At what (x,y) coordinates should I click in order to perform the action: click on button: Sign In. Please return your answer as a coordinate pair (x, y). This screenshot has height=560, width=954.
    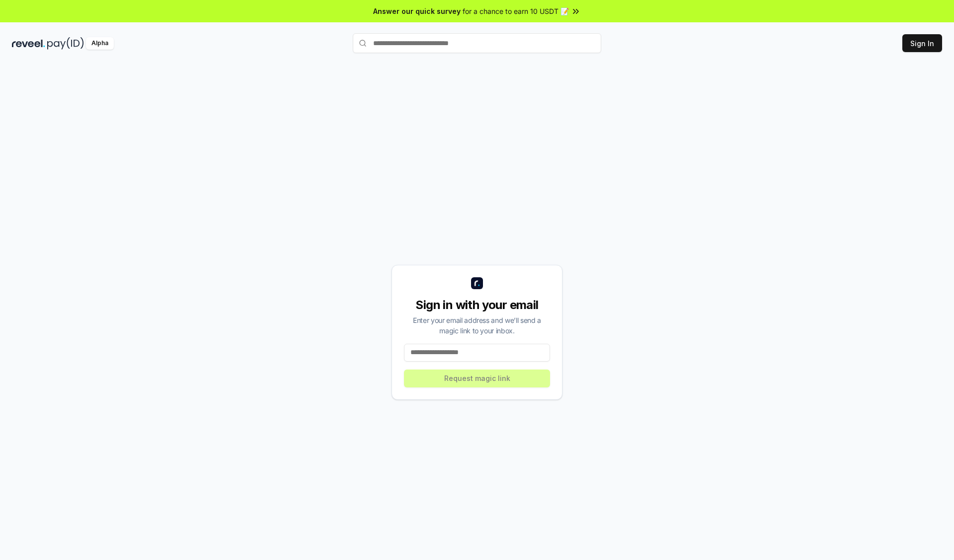
    Looking at the image, I should click on (922, 43).